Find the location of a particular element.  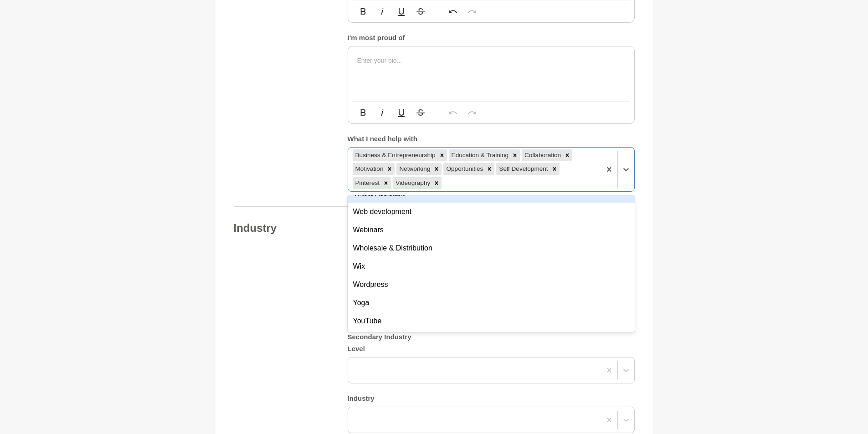

h5: I'm most proud of is located at coordinates (491, 38).